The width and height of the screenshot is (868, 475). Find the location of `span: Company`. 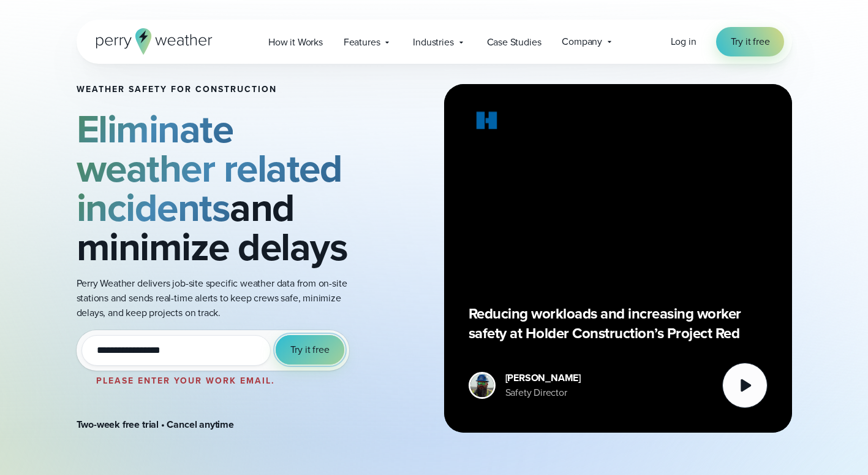

span: Company is located at coordinates (582, 42).